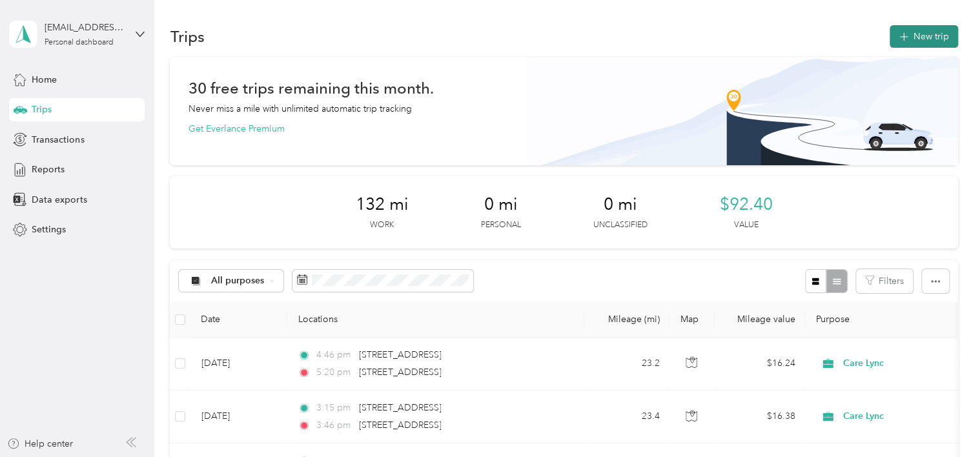 Image resolution: width=980 pixels, height=457 pixels. Describe the element at coordinates (236, 128) in the screenshot. I see `button: Get Everlance Premium` at that location.